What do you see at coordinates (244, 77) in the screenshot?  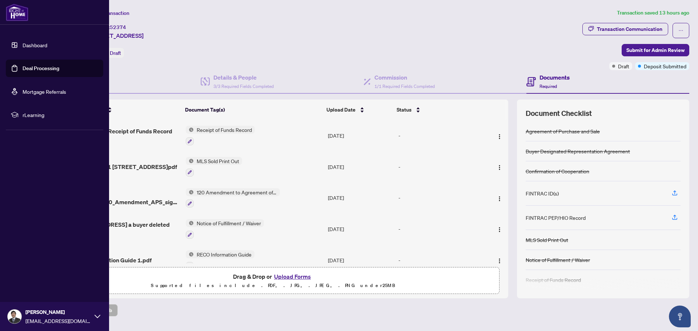 I see `h4: Details & People` at bounding box center [244, 77].